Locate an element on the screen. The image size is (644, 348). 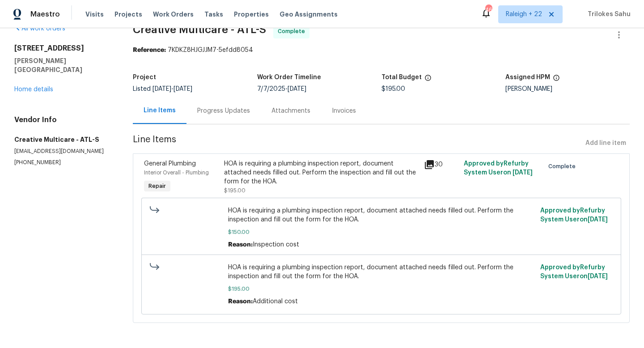
span: Tasks is located at coordinates (214, 14).